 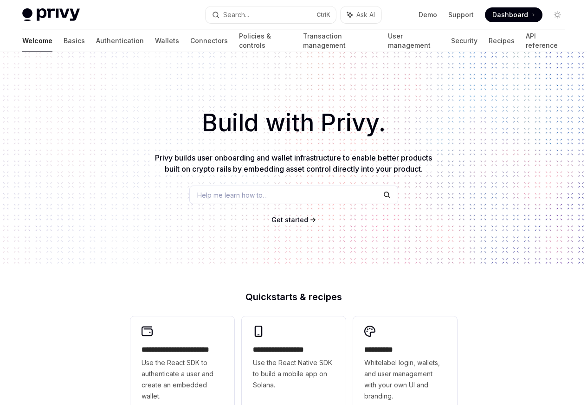 What do you see at coordinates (502, 41) in the screenshot?
I see `a: Recipes` at bounding box center [502, 41].